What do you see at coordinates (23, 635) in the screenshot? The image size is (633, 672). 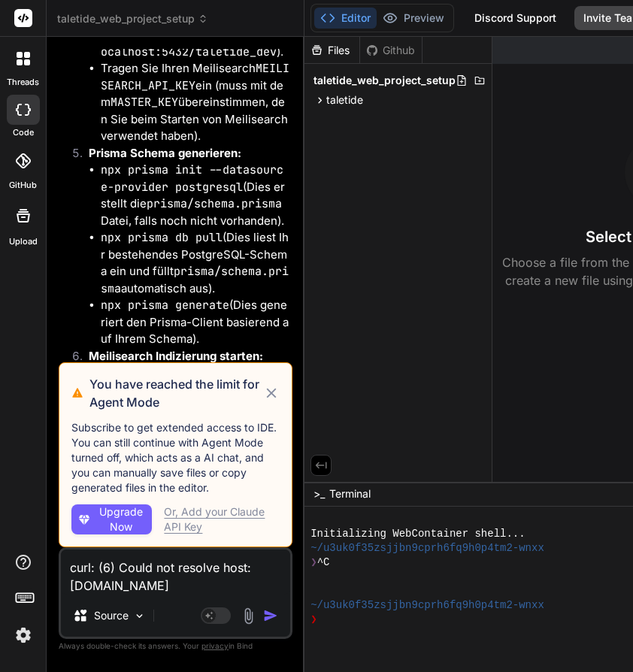 I see `img: settings` at bounding box center [23, 635].